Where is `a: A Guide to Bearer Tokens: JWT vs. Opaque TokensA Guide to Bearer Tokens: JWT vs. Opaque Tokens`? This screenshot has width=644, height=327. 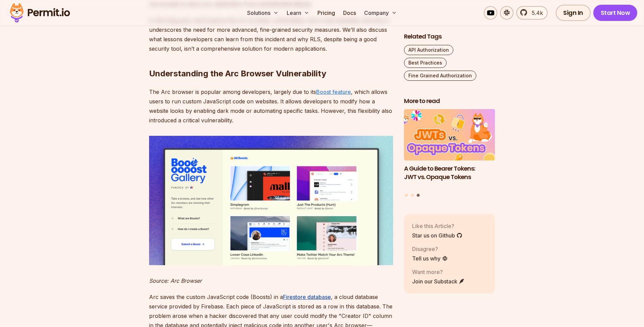 a: A Guide to Bearer Tokens: JWT vs. Opaque TokensA Guide to Bearer Tokens: JWT vs. Opaque Tokens is located at coordinates (449, 150).